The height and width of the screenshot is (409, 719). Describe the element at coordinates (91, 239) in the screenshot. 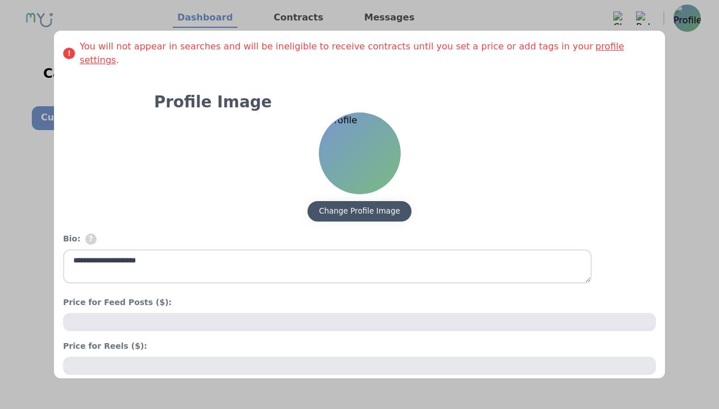

I see `span: Tell potential clients about yourself! Who are you as a creator or an influencer? What causes mot...` at that location.